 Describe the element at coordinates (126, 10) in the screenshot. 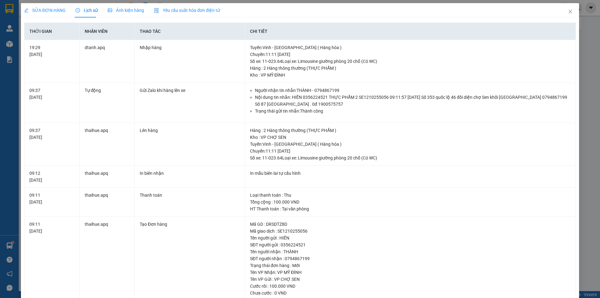

I see `span: Ảnh kiện hàng` at that location.